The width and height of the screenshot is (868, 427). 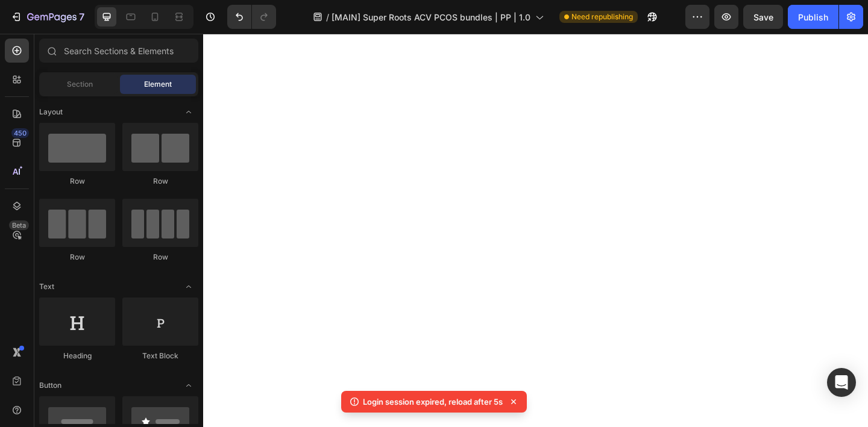 What do you see at coordinates (20, 133) in the screenshot?
I see `div: 450` at bounding box center [20, 133].